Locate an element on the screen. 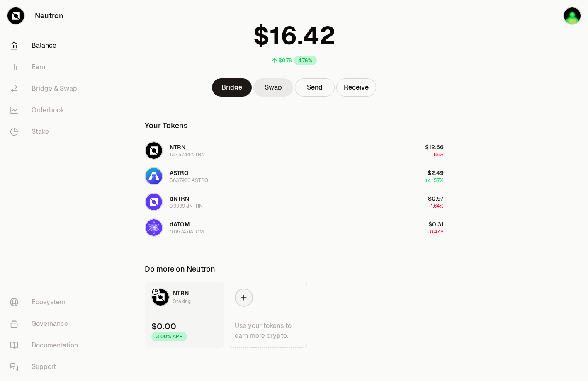  a: Support is located at coordinates (46, 367).